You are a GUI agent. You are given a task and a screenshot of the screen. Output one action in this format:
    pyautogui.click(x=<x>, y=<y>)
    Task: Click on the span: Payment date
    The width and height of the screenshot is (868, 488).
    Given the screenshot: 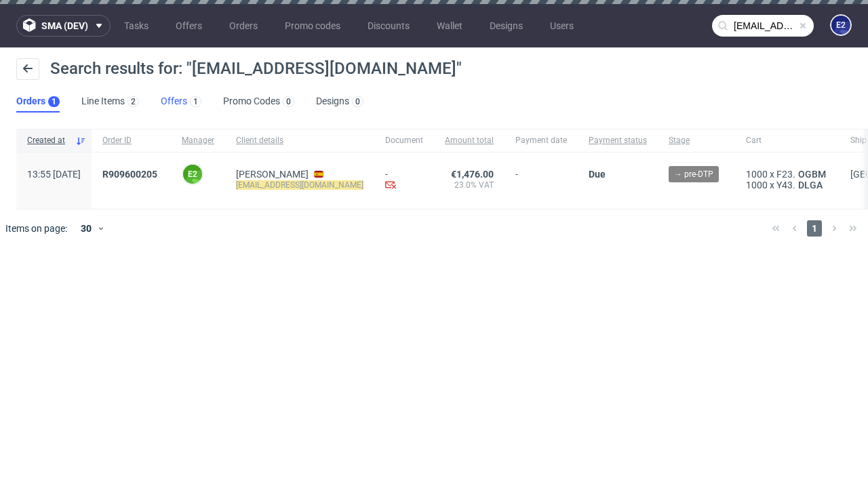 What is the action you would take?
    pyautogui.click(x=541, y=140)
    